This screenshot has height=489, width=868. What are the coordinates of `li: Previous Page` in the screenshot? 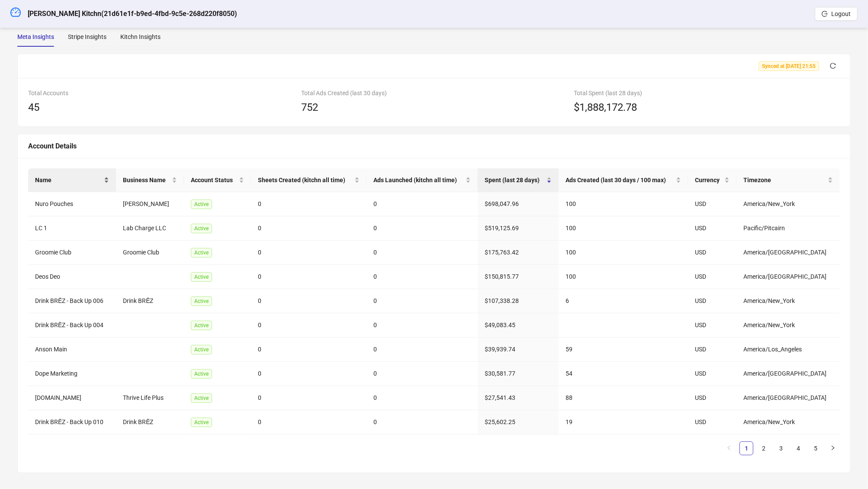 It's located at (729, 448).